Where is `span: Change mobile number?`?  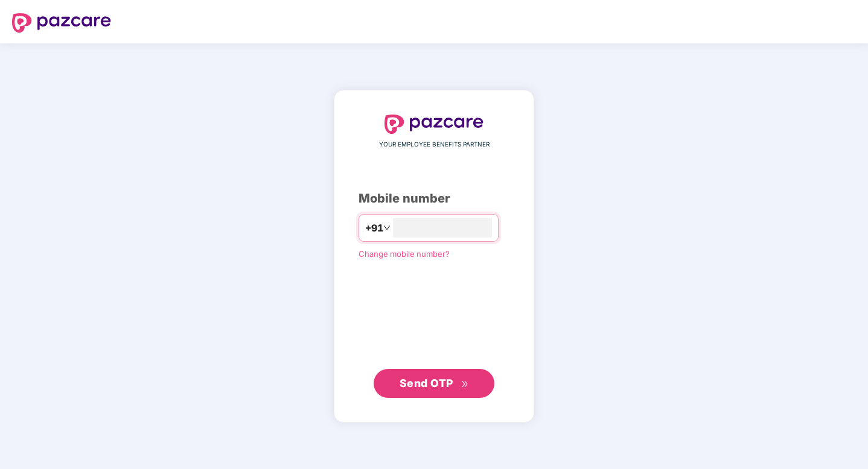 span: Change mobile number? is located at coordinates (404, 254).